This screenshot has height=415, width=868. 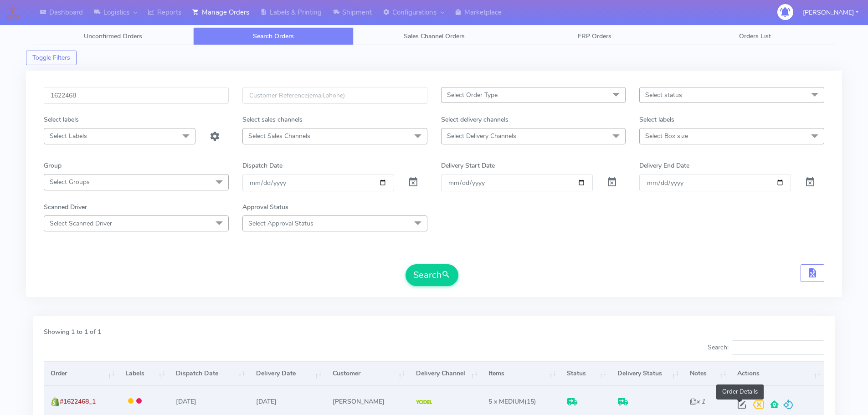 What do you see at coordinates (77, 401) in the screenshot?
I see `span: #1622468_1` at bounding box center [77, 401].